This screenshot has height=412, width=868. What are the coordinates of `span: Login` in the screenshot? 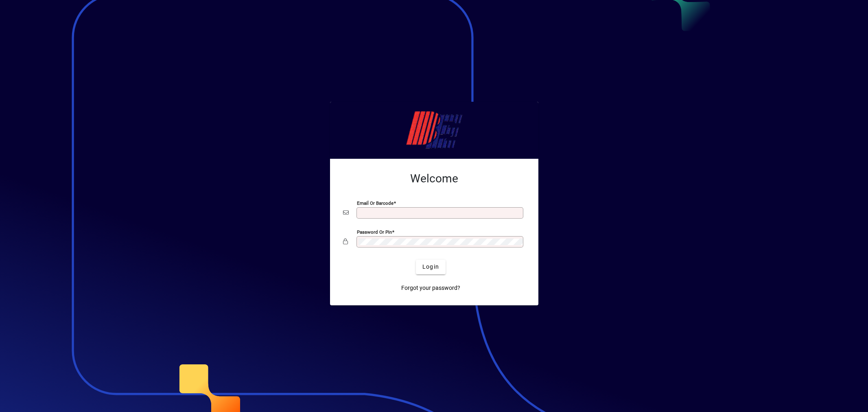 It's located at (431, 267).